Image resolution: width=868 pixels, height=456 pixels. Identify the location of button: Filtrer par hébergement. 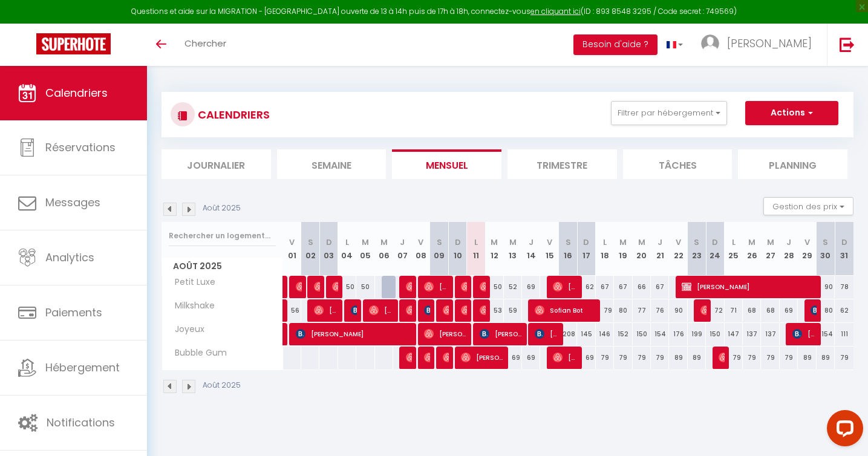
(669, 113).